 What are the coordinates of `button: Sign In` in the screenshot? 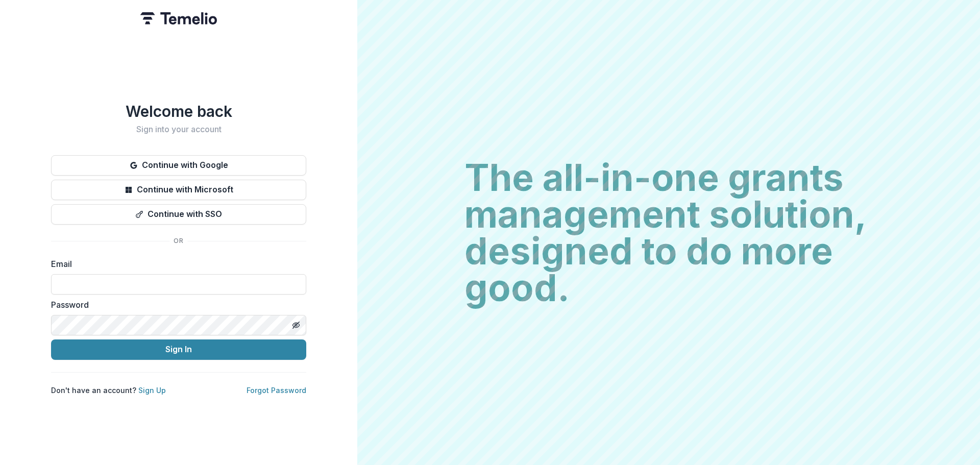 It's located at (179, 350).